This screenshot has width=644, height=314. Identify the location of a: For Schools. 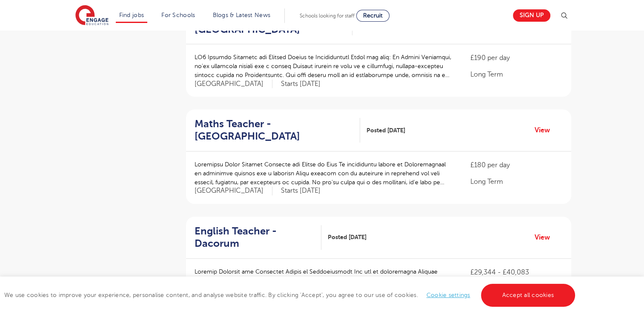
(178, 15).